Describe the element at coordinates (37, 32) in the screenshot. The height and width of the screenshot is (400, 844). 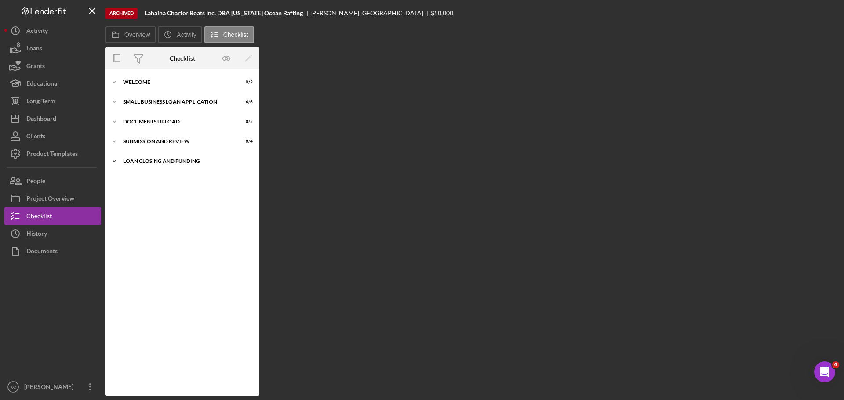
I see `div: Activity` at that location.